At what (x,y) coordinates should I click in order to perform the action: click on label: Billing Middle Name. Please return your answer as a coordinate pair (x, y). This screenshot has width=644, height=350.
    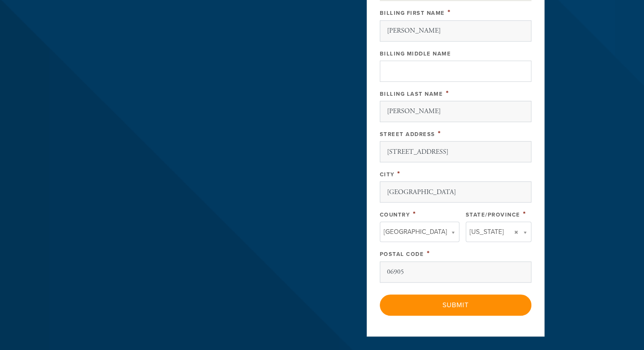
    Looking at the image, I should click on (415, 54).